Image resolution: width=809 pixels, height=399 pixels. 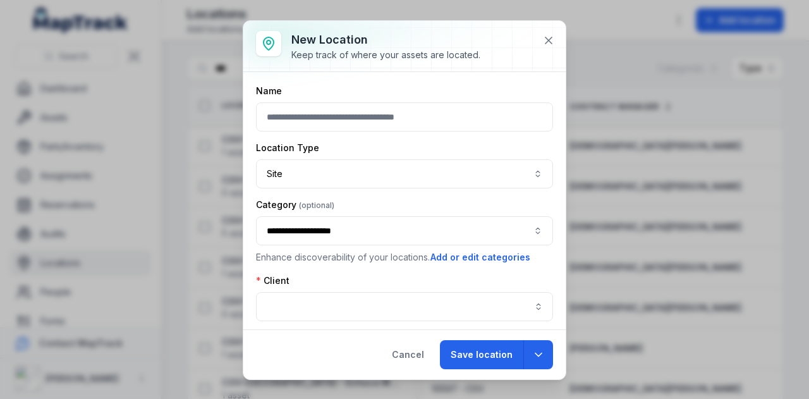 What do you see at coordinates (295, 205) in the screenshot?
I see `label: Category` at bounding box center [295, 205].